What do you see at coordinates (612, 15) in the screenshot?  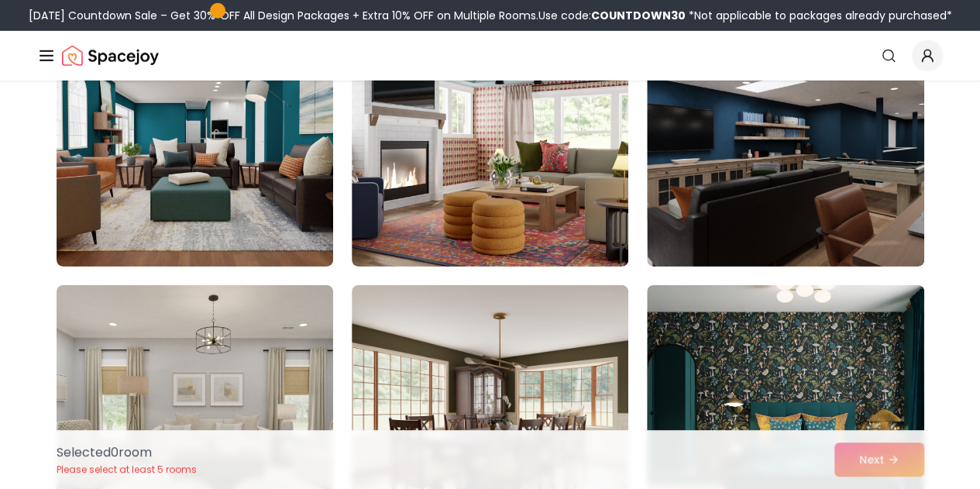 I see `span: Use code:` at bounding box center [612, 15].